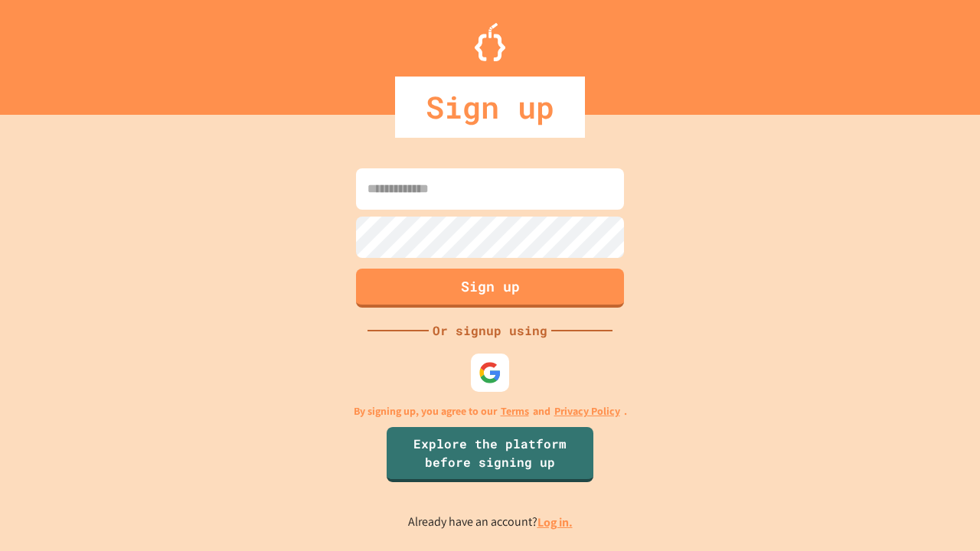  I want to click on button: Sign up, so click(490, 288).